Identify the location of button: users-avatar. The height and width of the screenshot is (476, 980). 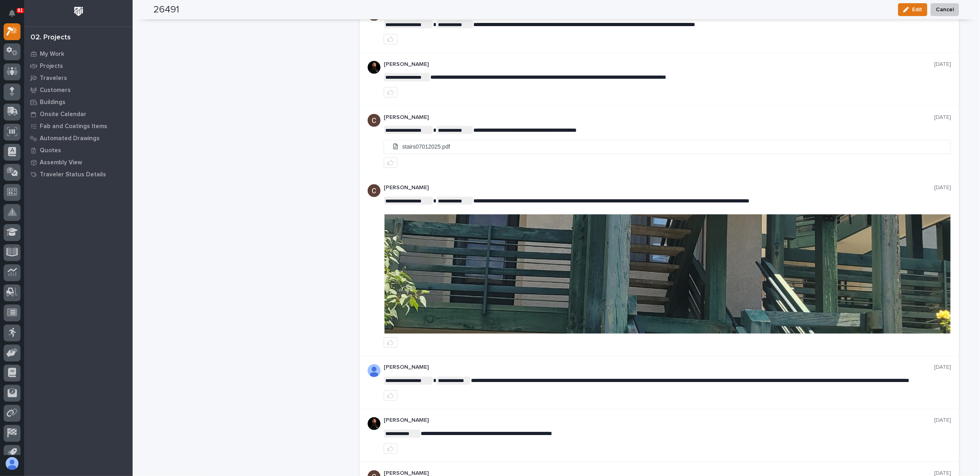
(12, 463).